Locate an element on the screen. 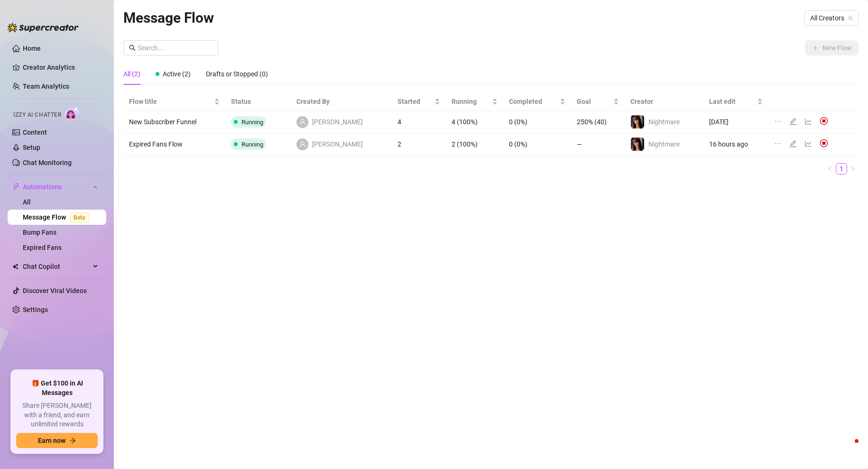  span: All Creators is located at coordinates (831, 18).